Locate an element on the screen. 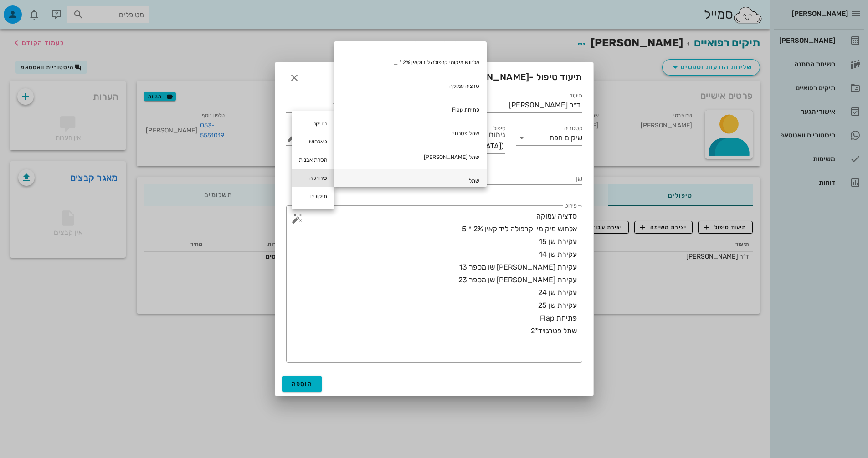  label: קטגוריה is located at coordinates (572, 129).